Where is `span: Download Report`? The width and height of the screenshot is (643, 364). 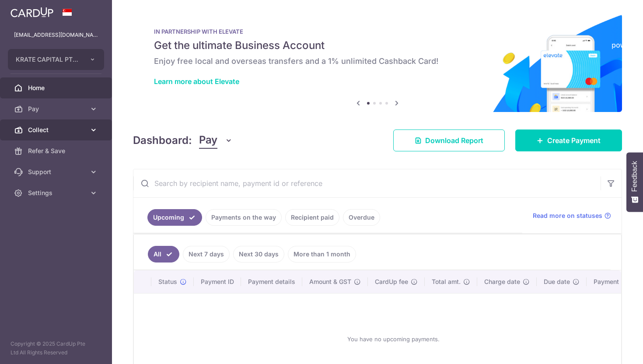 span: Download Report is located at coordinates (454, 140).